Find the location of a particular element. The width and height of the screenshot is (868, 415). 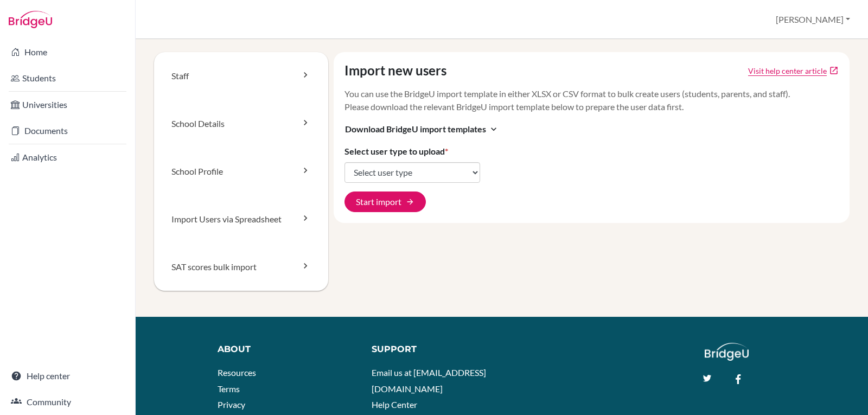

div: Support is located at coordinates (431, 350).